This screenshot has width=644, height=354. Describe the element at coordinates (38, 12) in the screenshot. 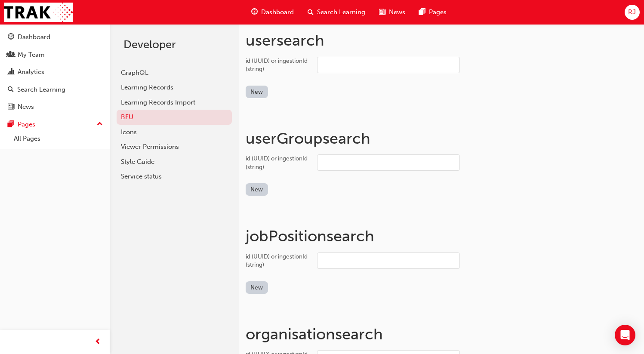

I see `img: Trak` at that location.